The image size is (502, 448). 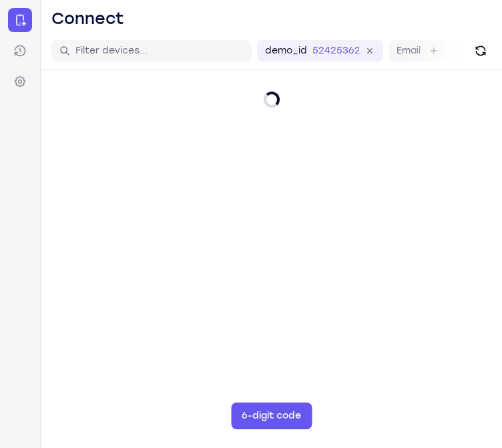 I want to click on input: Filter devices..., so click(x=159, y=51).